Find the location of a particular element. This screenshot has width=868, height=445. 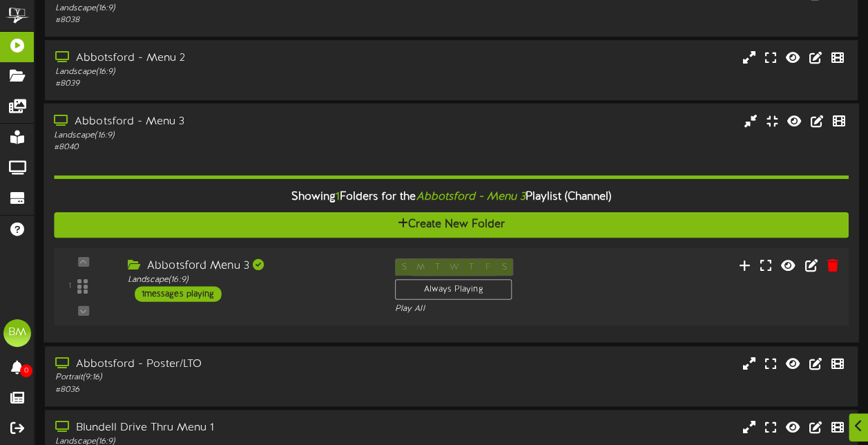

i: Abbotsford - Menu 3 is located at coordinates (470, 197).